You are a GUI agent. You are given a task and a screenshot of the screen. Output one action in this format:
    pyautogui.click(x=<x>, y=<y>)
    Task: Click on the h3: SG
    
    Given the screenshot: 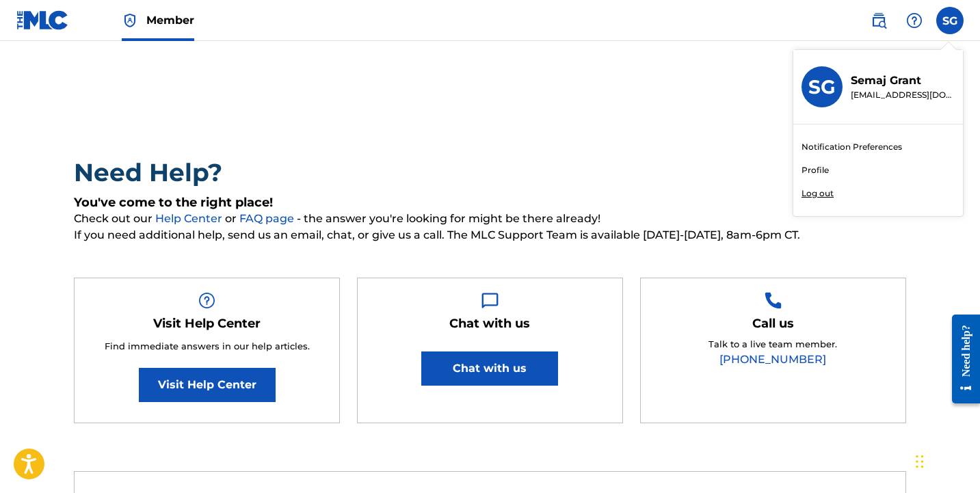 What is the action you would take?
    pyautogui.click(x=822, y=86)
    